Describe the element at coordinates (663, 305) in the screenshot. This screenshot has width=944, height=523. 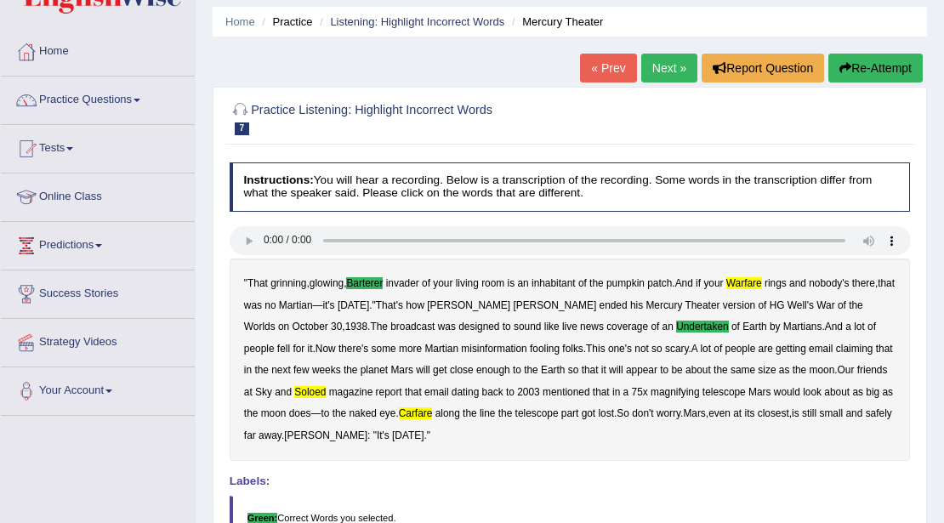
I see `b: Mercury` at that location.